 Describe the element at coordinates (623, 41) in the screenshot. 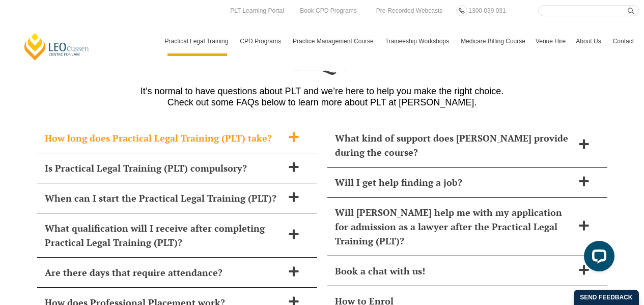

I see `a: Contact` at that location.